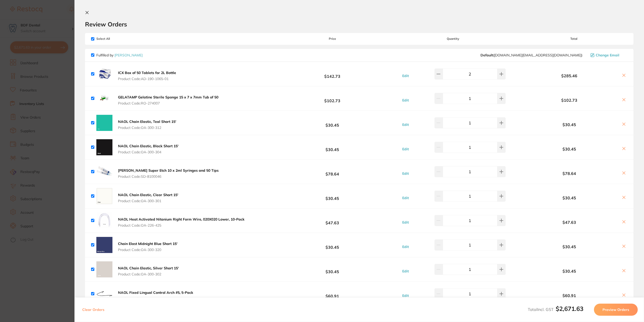 Image resolution: width=644 pixels, height=322 pixels. I want to click on b: NAOL Heat Activated Nitanium Right Form Wire, 020X020 Lower, 10-Pack, so click(181, 220).